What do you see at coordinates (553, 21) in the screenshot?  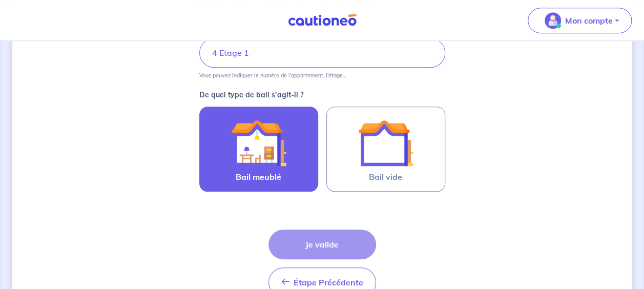 I see `img: illu_account_valid_menu.svg` at bounding box center [553, 21].